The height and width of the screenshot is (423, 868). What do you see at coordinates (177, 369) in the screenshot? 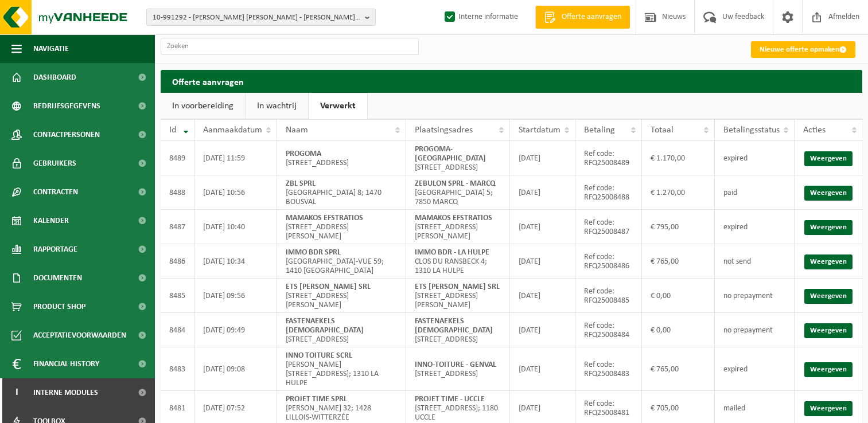
I see `td: 8483` at bounding box center [177, 369].